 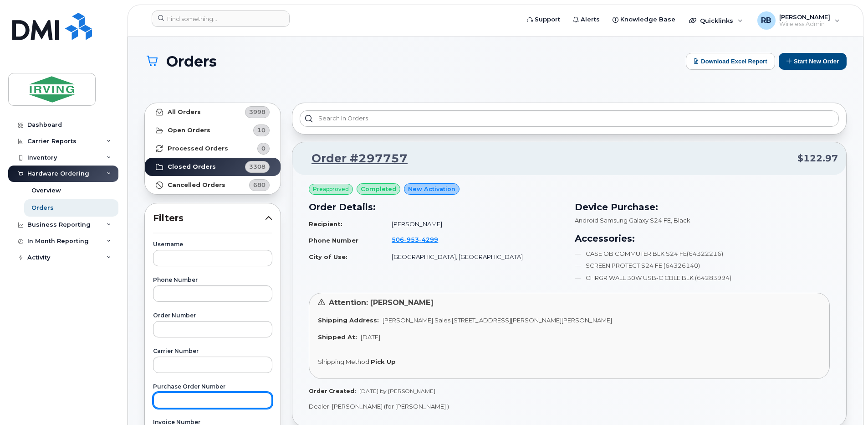 What do you see at coordinates (813, 61) in the screenshot?
I see `a: Start New Order` at bounding box center [813, 61].